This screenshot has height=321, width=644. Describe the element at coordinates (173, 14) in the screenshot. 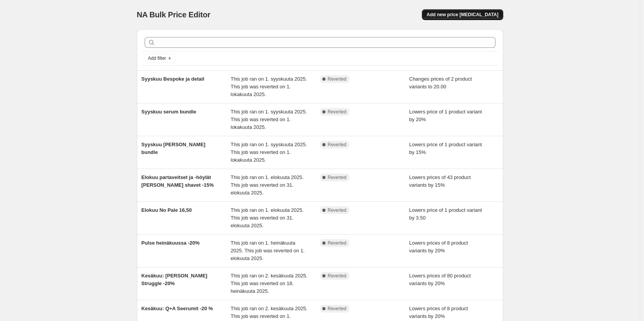

I see `span: NA Bulk Price Editor` at that location.